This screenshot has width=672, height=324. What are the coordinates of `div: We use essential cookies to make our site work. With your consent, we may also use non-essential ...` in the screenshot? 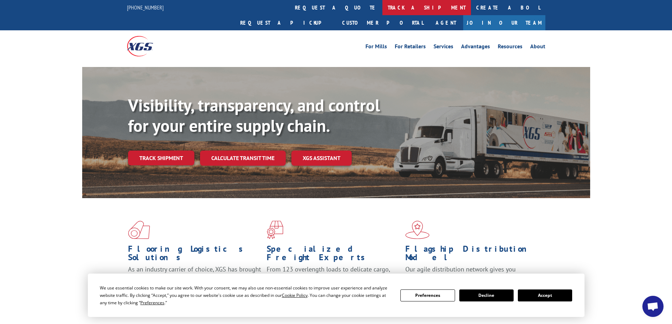 It's located at (246, 295).